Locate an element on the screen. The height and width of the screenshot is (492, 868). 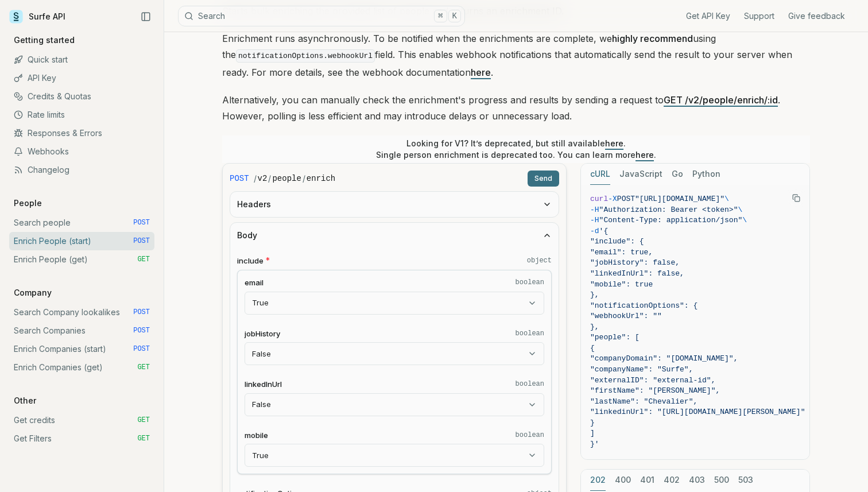
a: Quick start is located at coordinates (81, 60).